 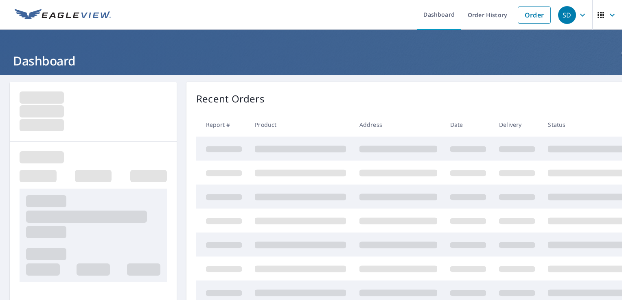 I want to click on h1: Dashboard, so click(x=311, y=61).